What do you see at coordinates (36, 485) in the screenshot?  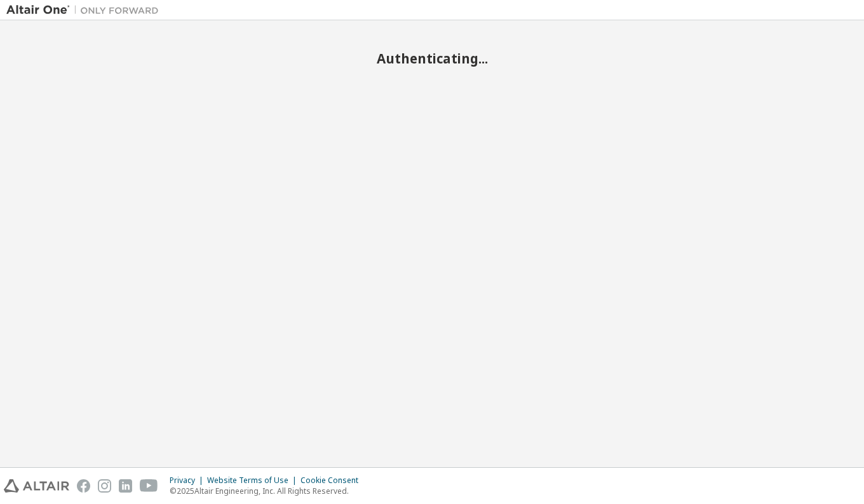 I see `img: altair_logo.svg` at bounding box center [36, 485].